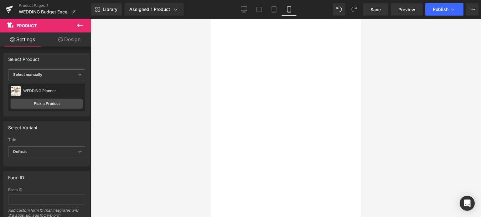 Image resolution: width=481 pixels, height=217 pixels. I want to click on a: Design, so click(69, 39).